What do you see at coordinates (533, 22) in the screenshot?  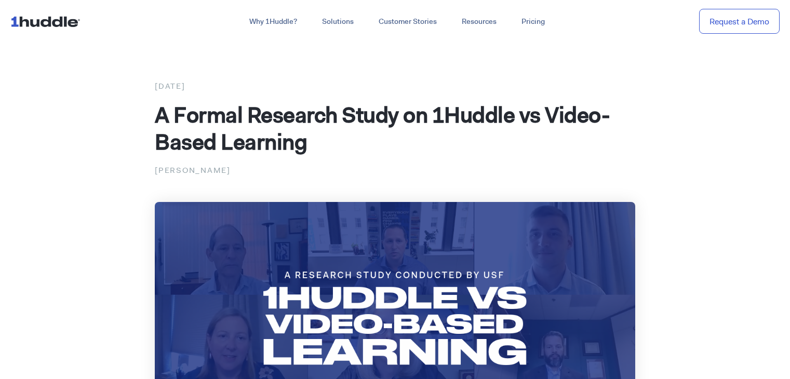 I see `a: Pricing` at bounding box center [533, 22].